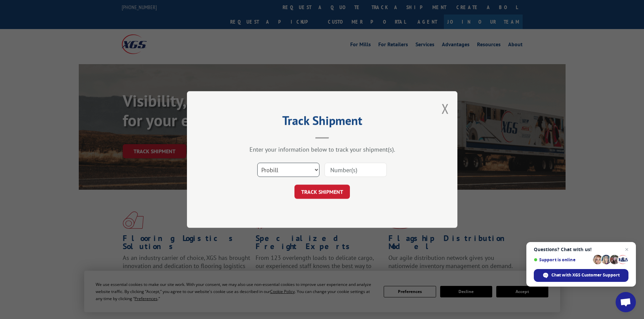 The width and height of the screenshot is (644, 319). Describe the element at coordinates (562, 260) in the screenshot. I see `span: Support is online` at that location.